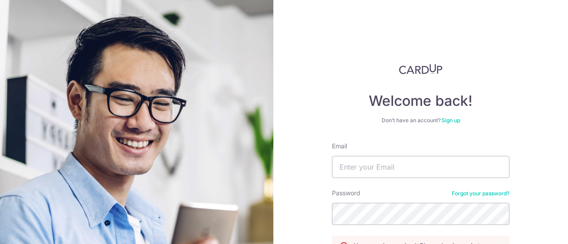  What do you see at coordinates (420, 167) in the screenshot?
I see `input: Enter your Email` at bounding box center [420, 167].